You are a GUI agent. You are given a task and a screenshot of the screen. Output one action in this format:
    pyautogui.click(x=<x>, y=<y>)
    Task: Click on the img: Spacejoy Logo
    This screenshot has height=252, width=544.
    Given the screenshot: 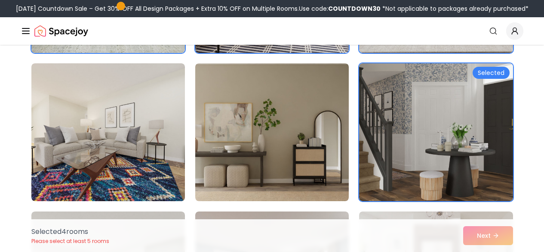 What is the action you would take?
    pyautogui.click(x=61, y=31)
    